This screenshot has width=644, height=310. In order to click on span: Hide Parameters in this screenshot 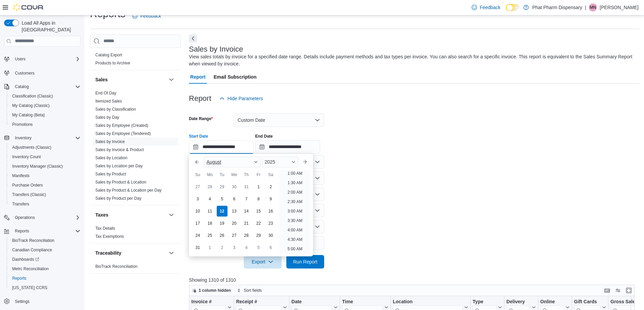, I will do `click(245, 98)`.